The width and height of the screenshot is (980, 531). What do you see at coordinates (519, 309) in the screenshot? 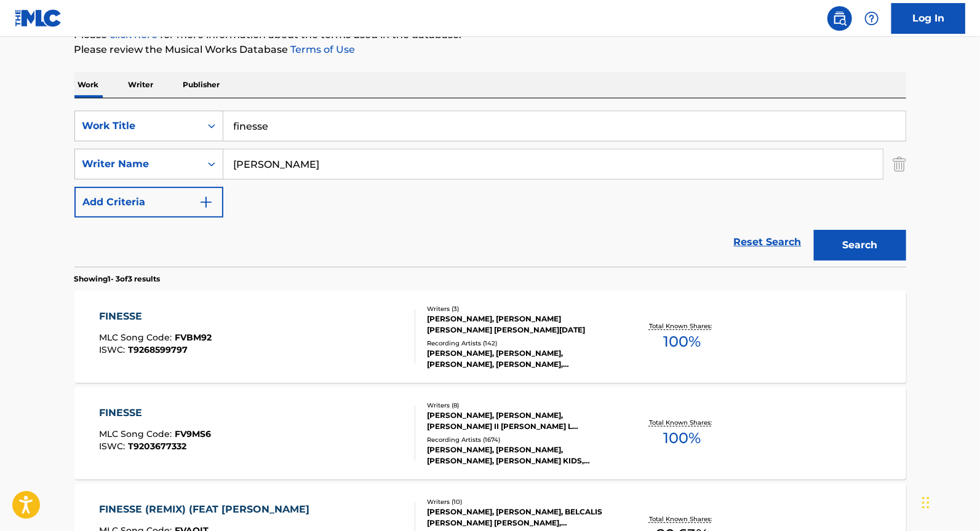
I see `div: Writers ( 3 )` at bounding box center [519, 309].